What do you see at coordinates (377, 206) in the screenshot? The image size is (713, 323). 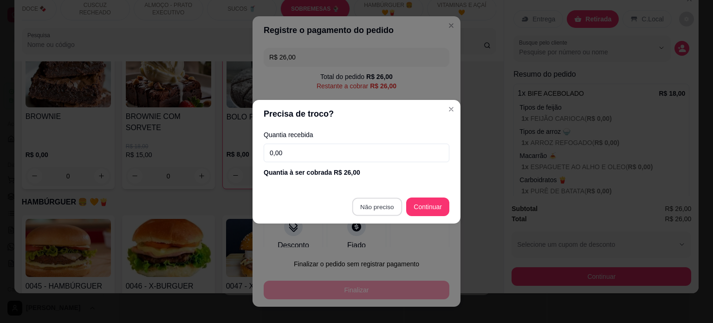 I see `button: Não preciso` at bounding box center [377, 206].